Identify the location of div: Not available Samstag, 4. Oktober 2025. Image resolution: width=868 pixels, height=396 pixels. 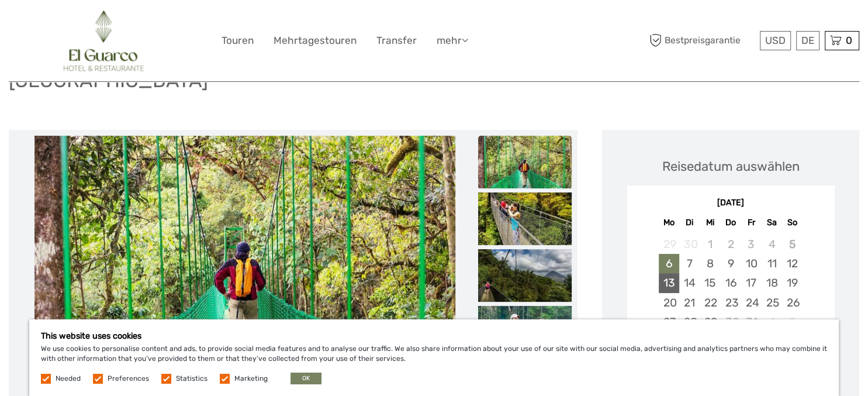
(772, 244).